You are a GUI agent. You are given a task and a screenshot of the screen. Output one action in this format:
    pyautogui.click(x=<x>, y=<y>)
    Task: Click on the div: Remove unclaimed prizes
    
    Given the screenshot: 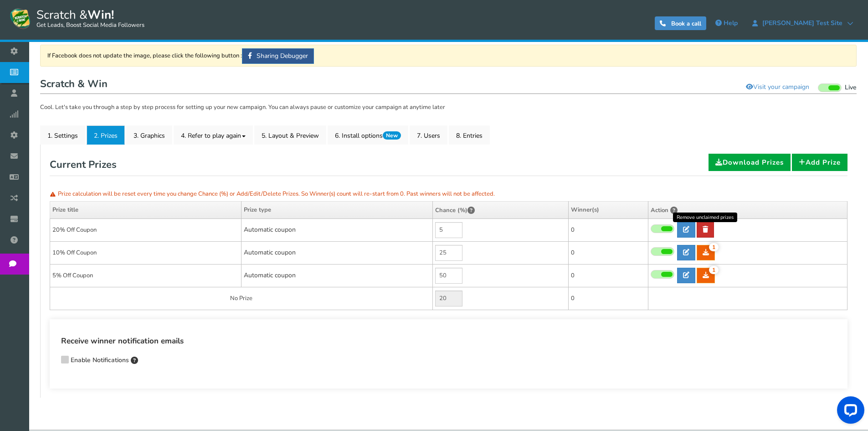 What is the action you would take?
    pyautogui.click(x=705, y=217)
    